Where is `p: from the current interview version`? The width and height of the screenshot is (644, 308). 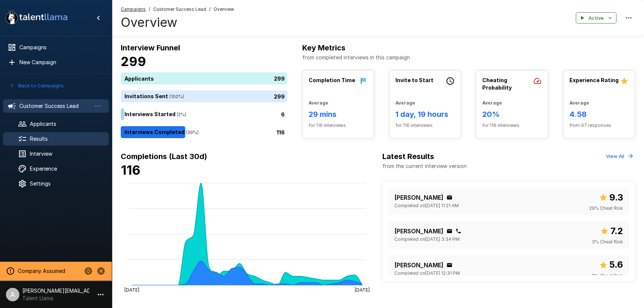
p: from the current interview version is located at coordinates (425, 166).